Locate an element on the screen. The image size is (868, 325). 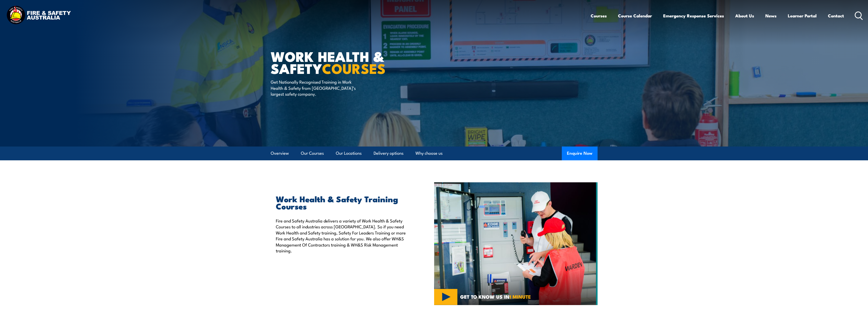
strong: 1 MINUTE is located at coordinates (520, 296).